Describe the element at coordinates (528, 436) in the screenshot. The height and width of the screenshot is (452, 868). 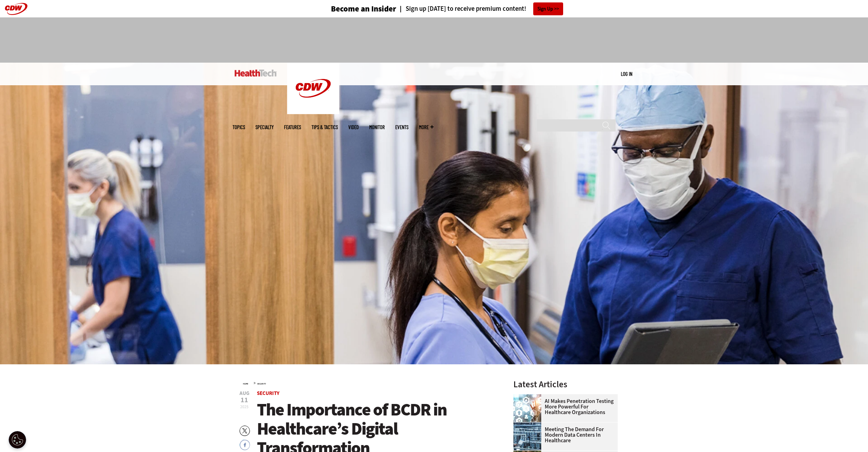
I see `img: engineer with laptop overlooking data center` at that location.